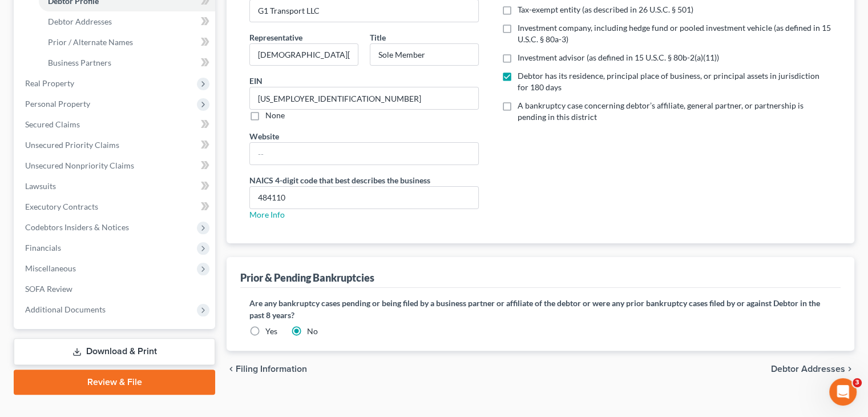  What do you see at coordinates (312, 331) in the screenshot?
I see `label: No` at bounding box center [312, 331].